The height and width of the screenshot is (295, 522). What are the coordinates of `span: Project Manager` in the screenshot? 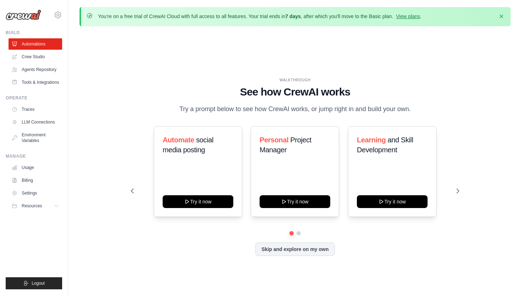 It's located at (285, 145).